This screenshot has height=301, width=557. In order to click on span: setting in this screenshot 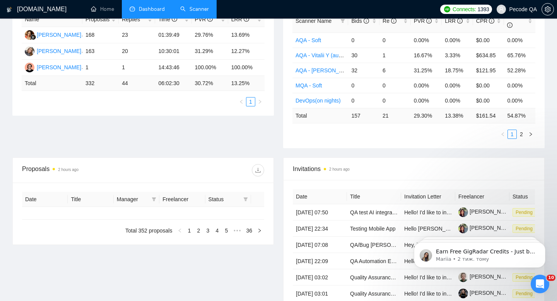, I will do `click(548, 9)`.